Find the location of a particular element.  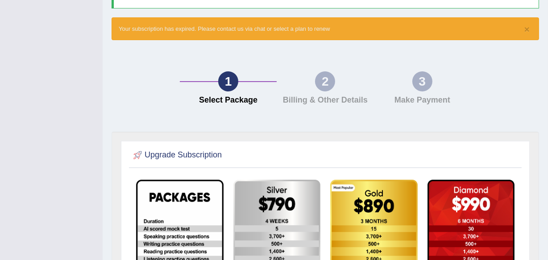

h4: Billing & Other Details is located at coordinates (325, 100).